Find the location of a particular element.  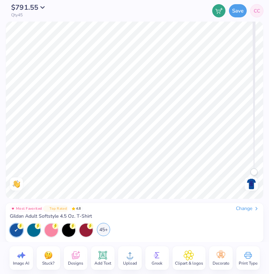

img: Stuck? is located at coordinates (48, 256).